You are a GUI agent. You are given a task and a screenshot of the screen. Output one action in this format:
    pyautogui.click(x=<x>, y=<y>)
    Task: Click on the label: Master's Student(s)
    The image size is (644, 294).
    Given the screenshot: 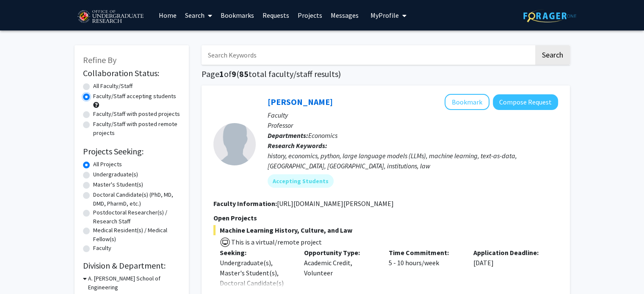 What is the action you would take?
    pyautogui.click(x=119, y=184)
    